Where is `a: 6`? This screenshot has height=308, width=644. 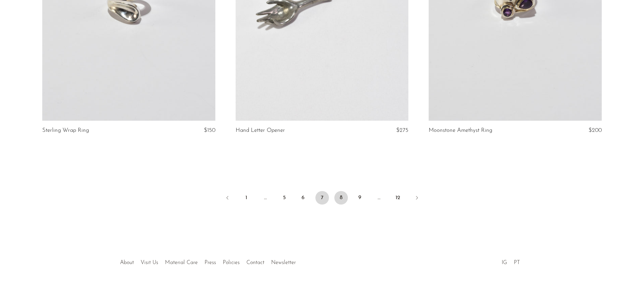
a: 6 is located at coordinates (303, 198).